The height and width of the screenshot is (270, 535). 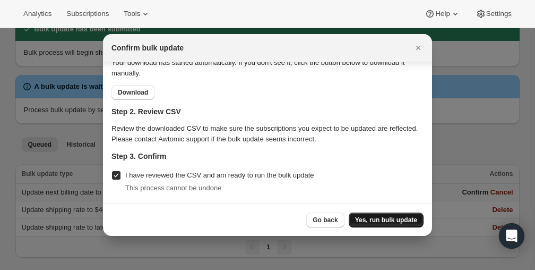 What do you see at coordinates (512, 236) in the screenshot?
I see `div: Open Intercom Messenger` at bounding box center [512, 236].